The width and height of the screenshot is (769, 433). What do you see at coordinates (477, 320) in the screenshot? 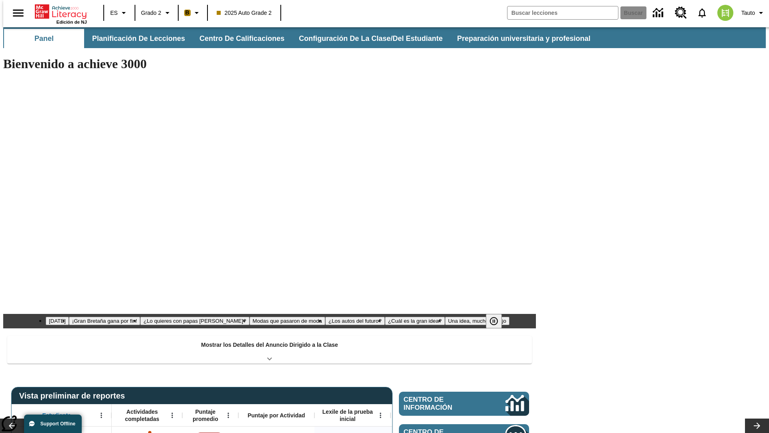
I see `button: Diapositiva 7 Una idea, mucho trabajo` at bounding box center [477, 320].